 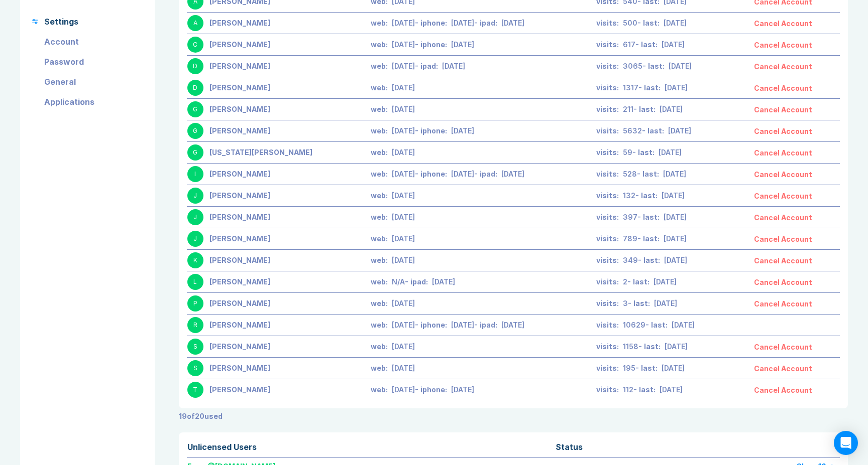 What do you see at coordinates (195, 261) in the screenshot?
I see `div: K` at bounding box center [195, 261].